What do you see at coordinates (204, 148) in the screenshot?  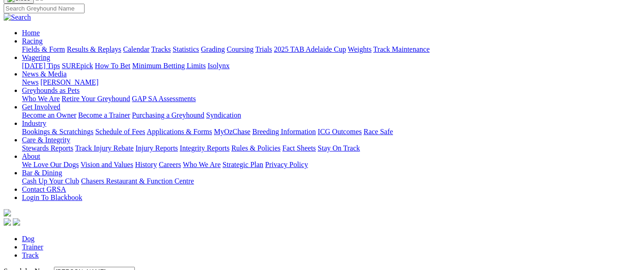 I see `a: Integrity Reports` at bounding box center [204, 148].